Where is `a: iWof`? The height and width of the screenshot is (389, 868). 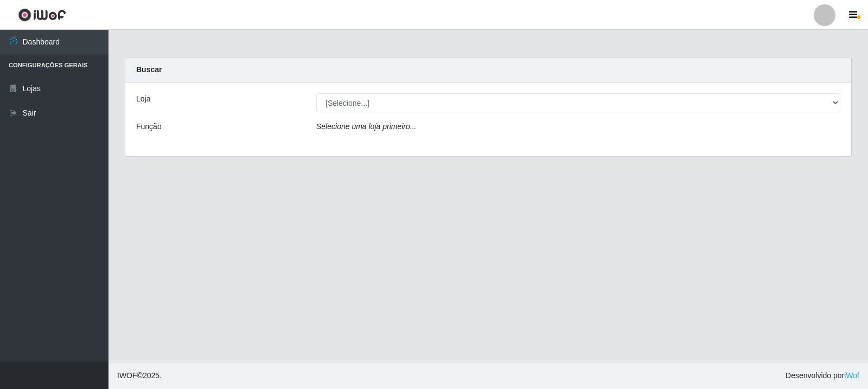
a: iWof is located at coordinates (852, 376).